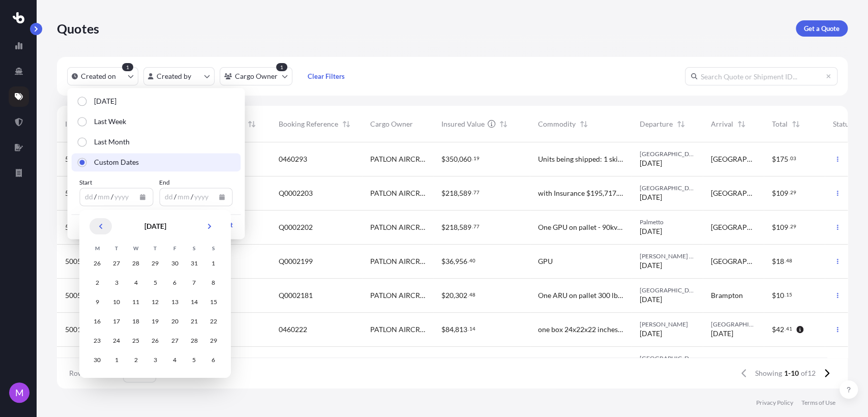  What do you see at coordinates (194, 283) in the screenshot?
I see `div: Saturday 7 June 2025` at bounding box center [194, 283].